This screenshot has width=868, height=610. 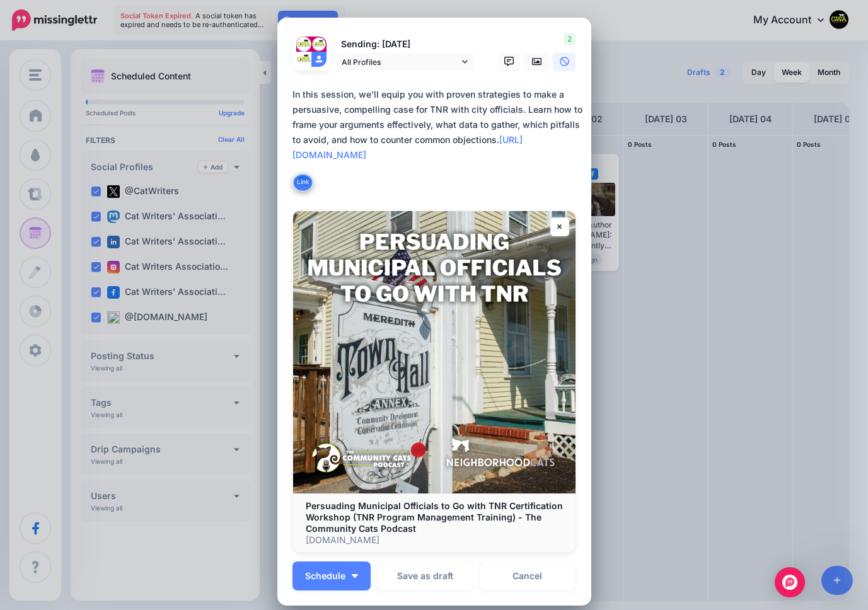 I want to click on a: Cancel, so click(x=527, y=576).